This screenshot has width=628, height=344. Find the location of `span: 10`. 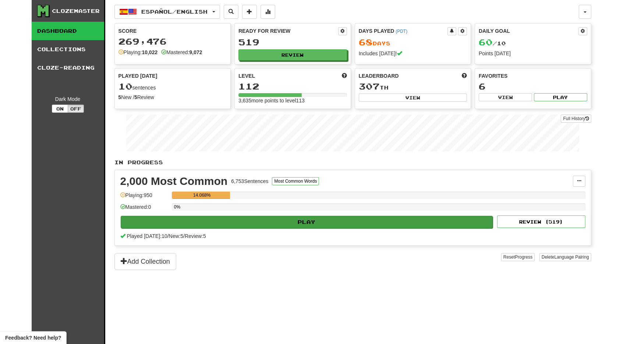

span: 10 is located at coordinates (126, 86).